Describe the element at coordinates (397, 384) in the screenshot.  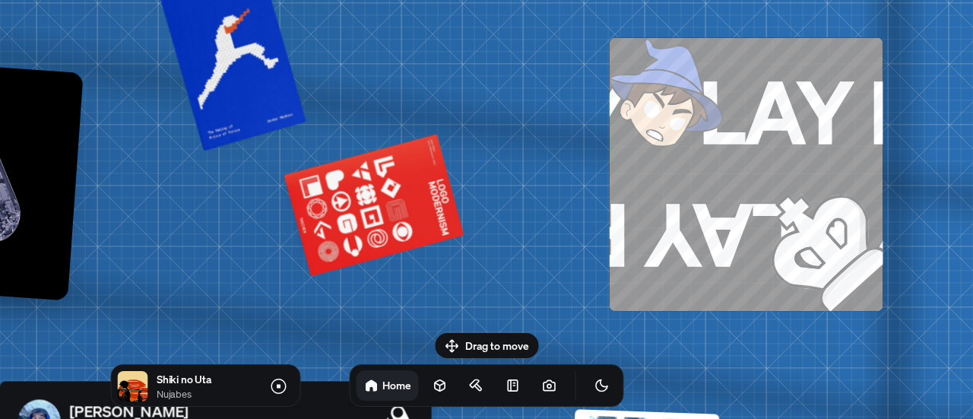
I see `h1: Home` at that location.